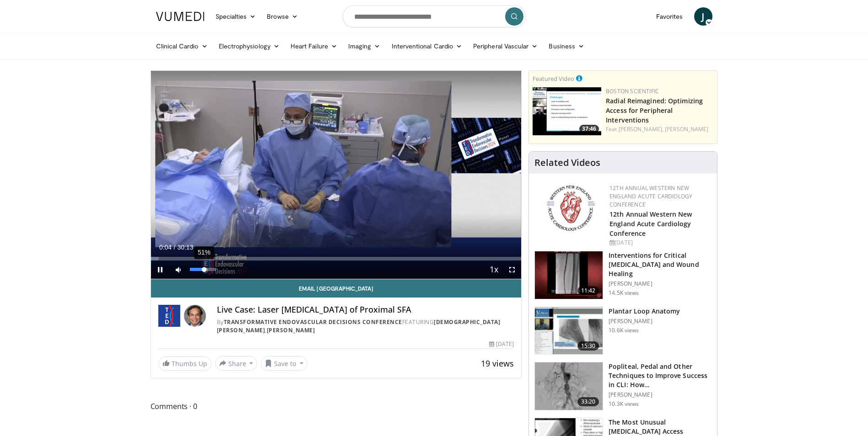 This screenshot has width=868, height=436. I want to click on a: J, so click(703, 17).